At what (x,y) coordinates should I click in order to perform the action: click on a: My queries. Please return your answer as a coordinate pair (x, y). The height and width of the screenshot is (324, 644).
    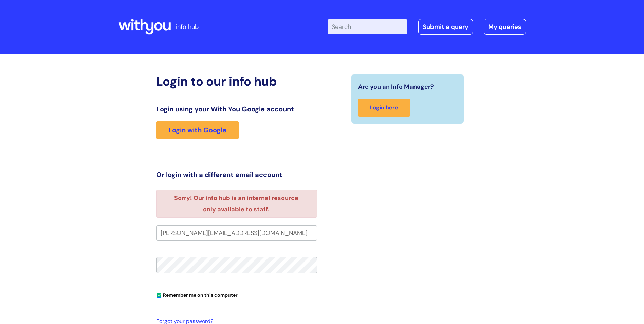
    Looking at the image, I should click on (505, 27).